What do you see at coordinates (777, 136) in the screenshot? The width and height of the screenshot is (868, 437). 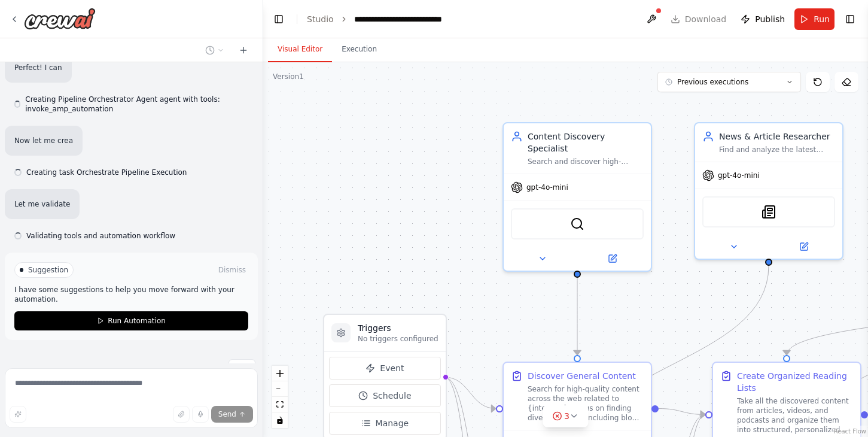 I see `div: News & Article Researcher` at bounding box center [777, 136].